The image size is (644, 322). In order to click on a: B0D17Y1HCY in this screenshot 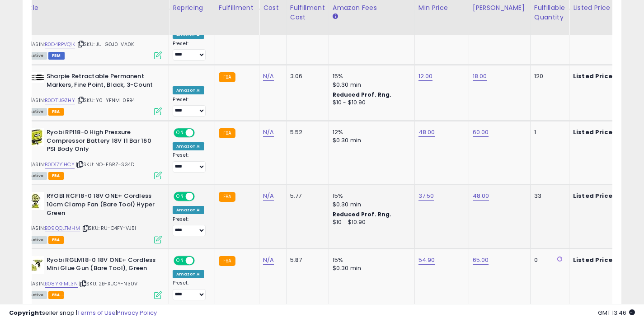, I will do `click(60, 164)`.